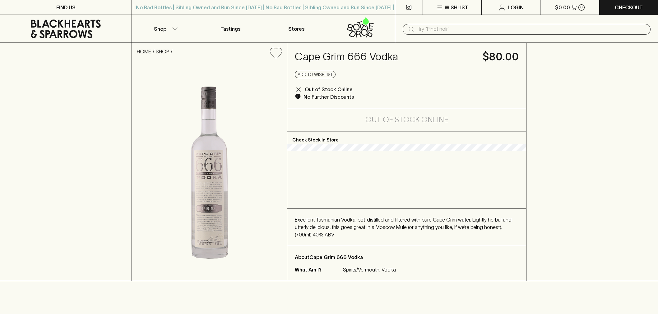  Describe the element at coordinates (562, 7) in the screenshot. I see `p: $0.00` at that location.